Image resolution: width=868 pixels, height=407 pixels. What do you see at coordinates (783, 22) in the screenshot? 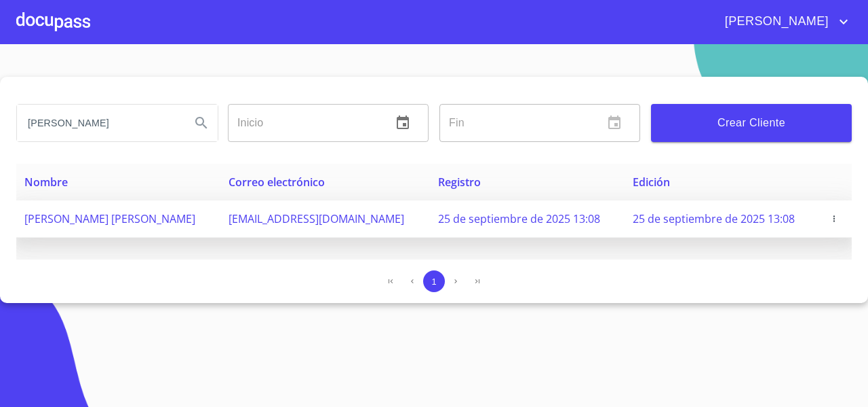
I see `button: account of current user` at bounding box center [783, 22].